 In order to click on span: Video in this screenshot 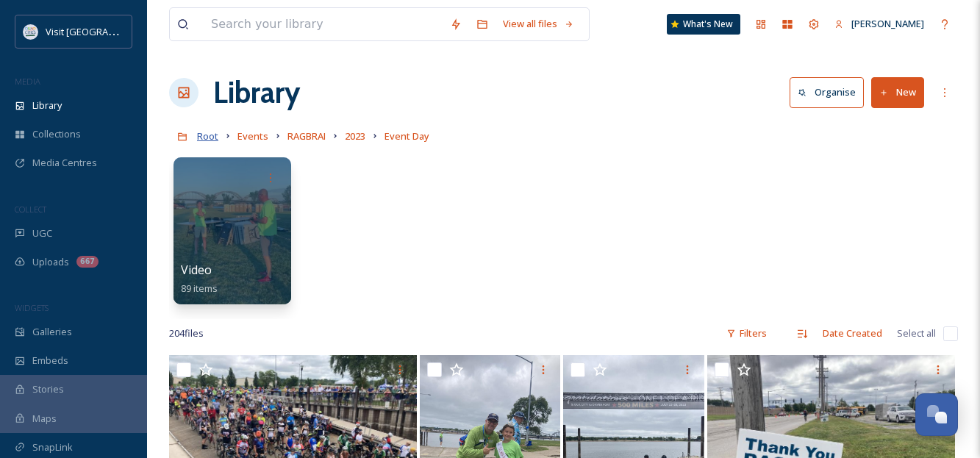, I will do `click(197, 270)`.